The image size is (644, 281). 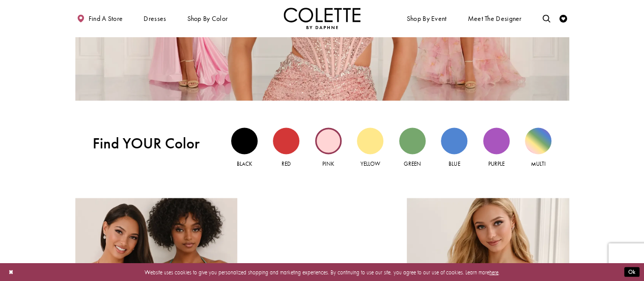 I want to click on div: Red view, so click(x=286, y=141).